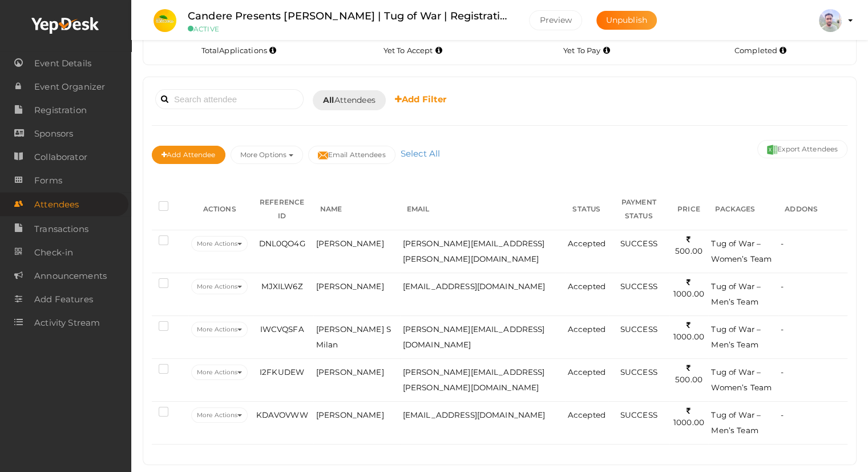  I want to click on button: Preview, so click(556, 20).